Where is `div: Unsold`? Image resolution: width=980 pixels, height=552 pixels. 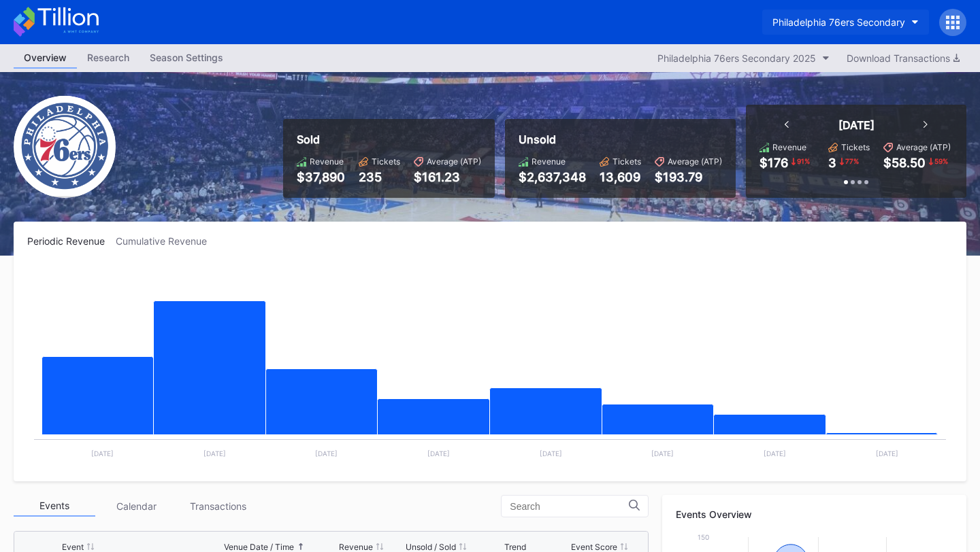 div: Unsold is located at coordinates (620, 140).